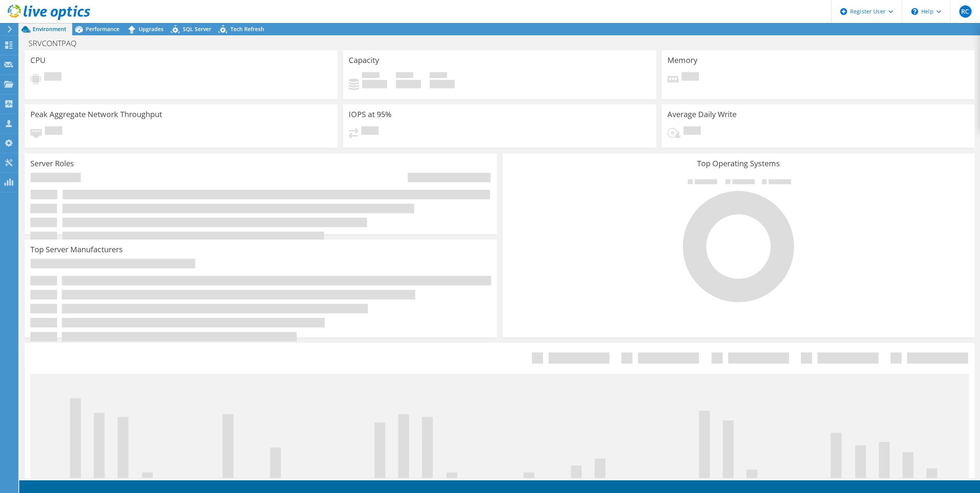 This screenshot has width=980, height=493. Describe the element at coordinates (682, 60) in the screenshot. I see `h3: Memory` at that location.